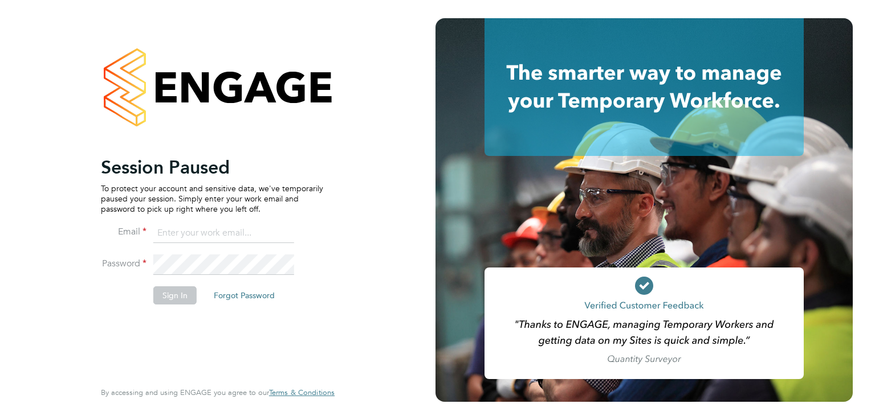  Describe the element at coordinates (212, 168) in the screenshot. I see `h2: Session Paused` at that location.